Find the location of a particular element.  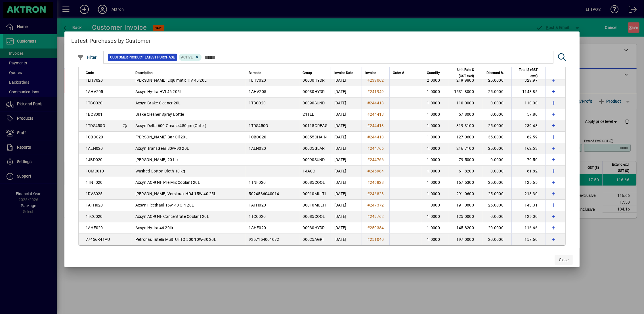

span: Invoice Date is located at coordinates (344, 73).